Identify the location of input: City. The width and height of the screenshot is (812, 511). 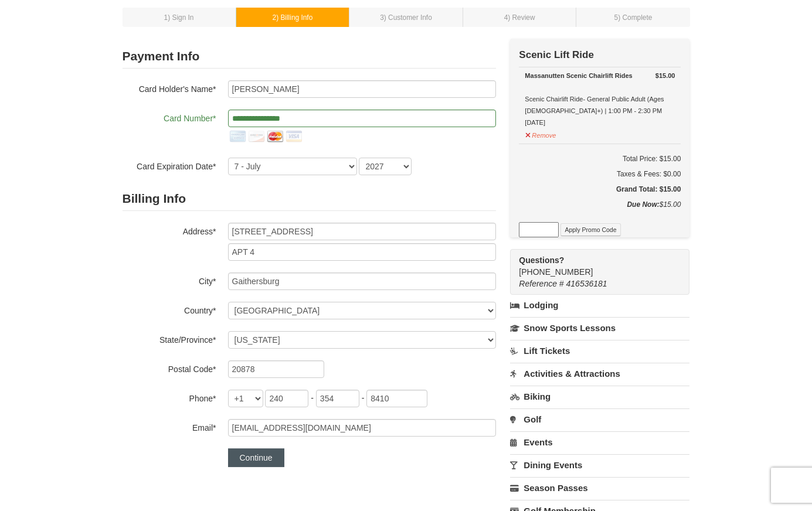
(362, 281).